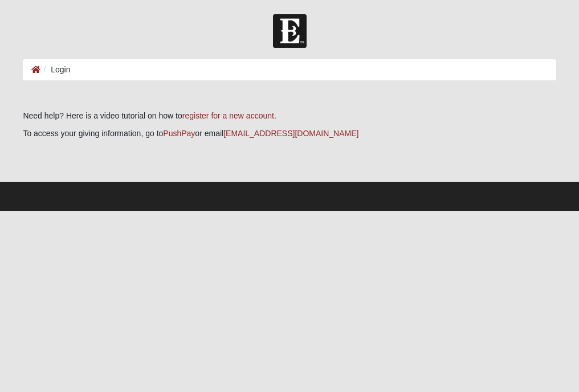  What do you see at coordinates (290, 31) in the screenshot?
I see `img: Church of Eleven22 Logo` at bounding box center [290, 31].